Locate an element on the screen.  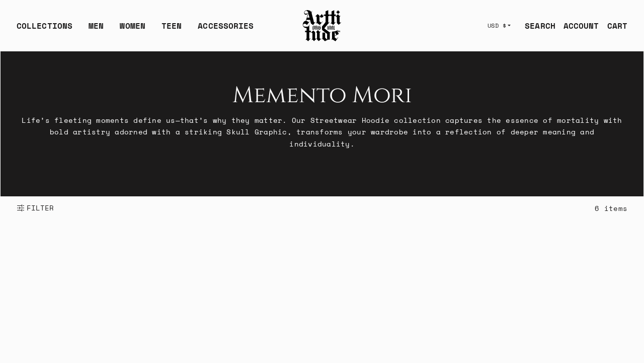
div: CART is located at coordinates (617, 26).